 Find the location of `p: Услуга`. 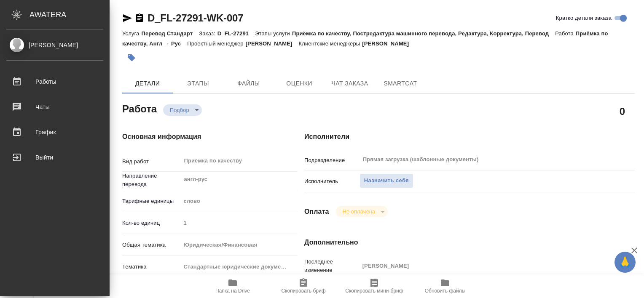

p: Услуга is located at coordinates (132, 33).